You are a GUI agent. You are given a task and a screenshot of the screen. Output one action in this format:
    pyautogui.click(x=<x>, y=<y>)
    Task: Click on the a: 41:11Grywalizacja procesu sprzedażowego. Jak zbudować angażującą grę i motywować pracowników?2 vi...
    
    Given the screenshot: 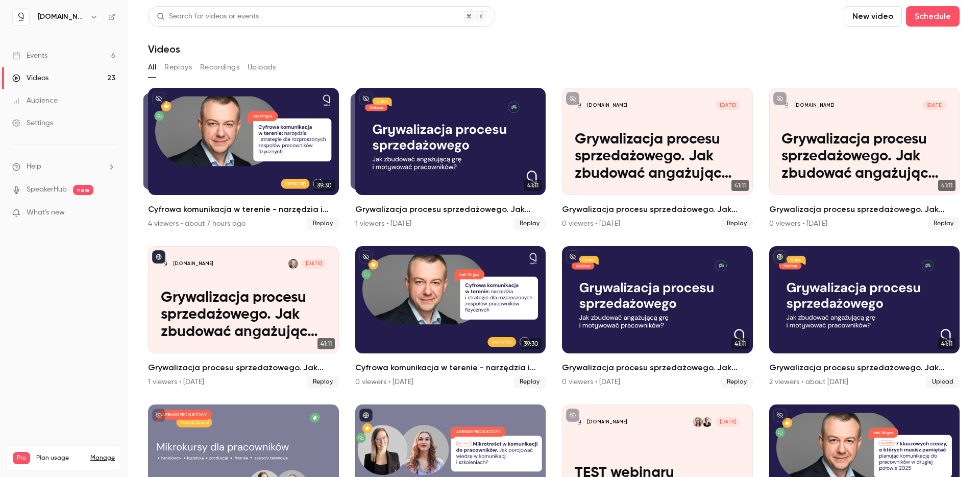 What is the action you would take?
    pyautogui.click(x=865, y=317)
    